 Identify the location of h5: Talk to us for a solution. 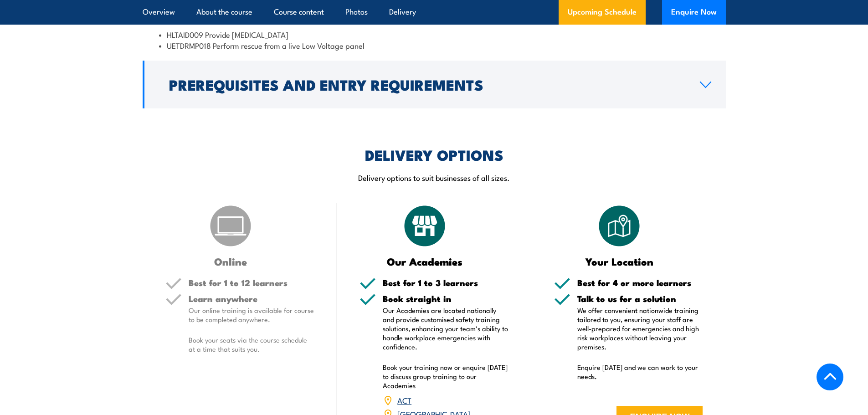
(641, 298).